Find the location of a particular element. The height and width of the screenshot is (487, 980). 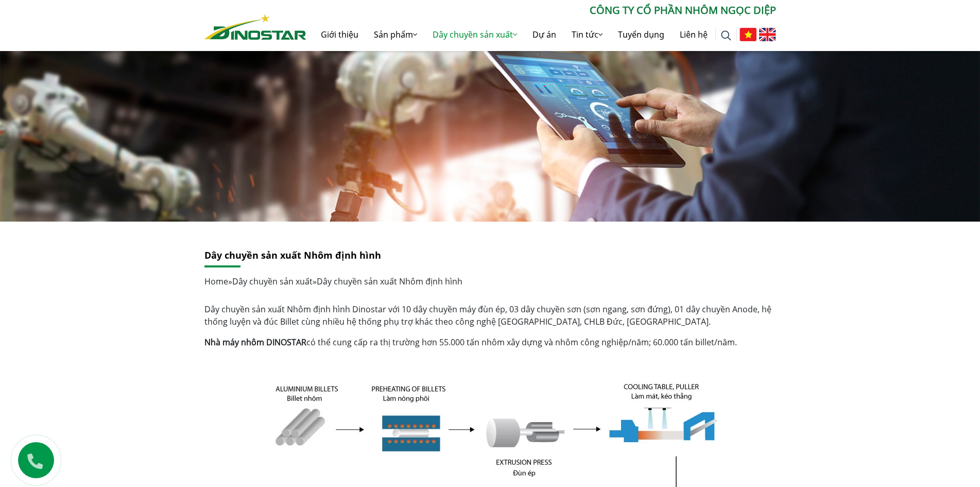

img: search is located at coordinates (726, 35).